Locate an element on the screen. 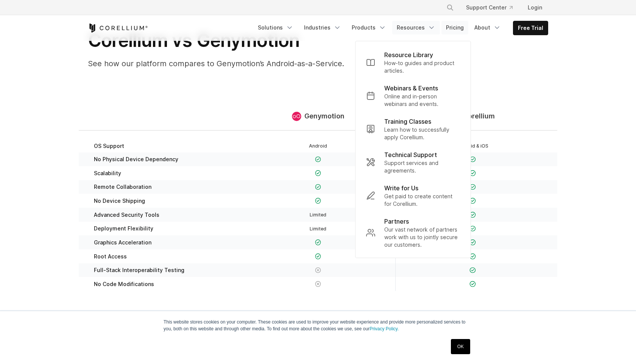 The image size is (636, 364). a: Resource Library How-to guides and product articles. is located at coordinates (413, 63).